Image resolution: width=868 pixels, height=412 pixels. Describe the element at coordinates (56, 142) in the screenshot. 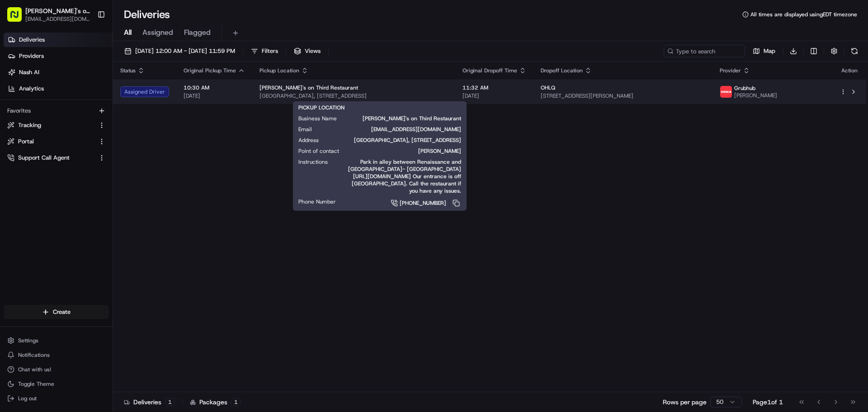

I see `button: Portal` at that location.